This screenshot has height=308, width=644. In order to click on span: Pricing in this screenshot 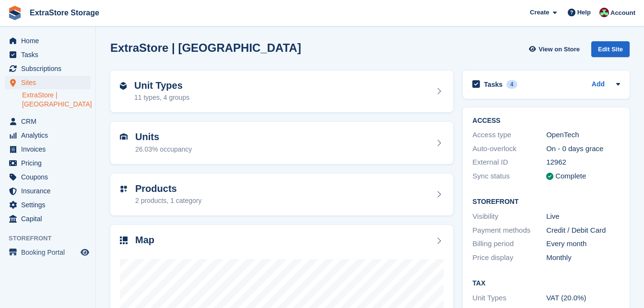, I will do `click(50, 163)`.